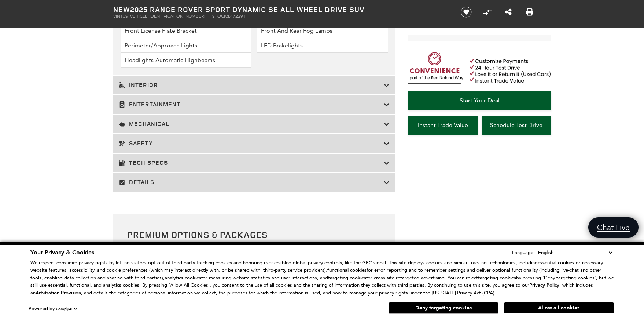 The width and height of the screenshot is (644, 319). I want to click on strong: analytics cookies, so click(183, 278).